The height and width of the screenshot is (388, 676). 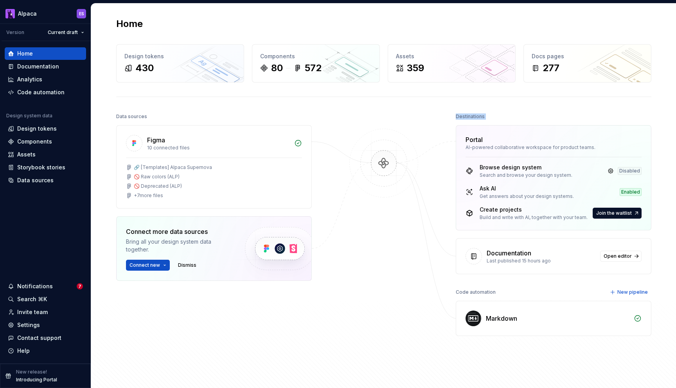 What do you see at coordinates (31, 372) in the screenshot?
I see `p: New release!` at bounding box center [31, 372].